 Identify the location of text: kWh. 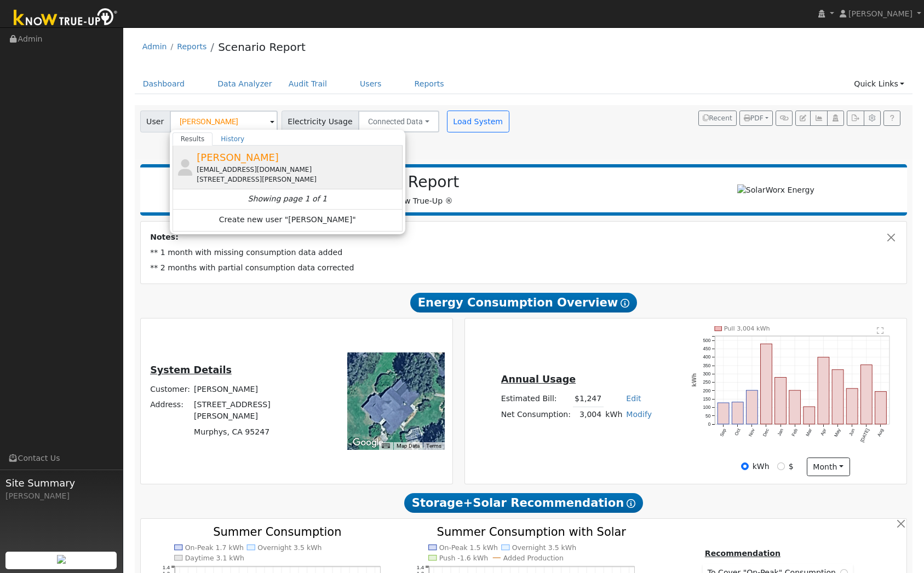
(694, 379).